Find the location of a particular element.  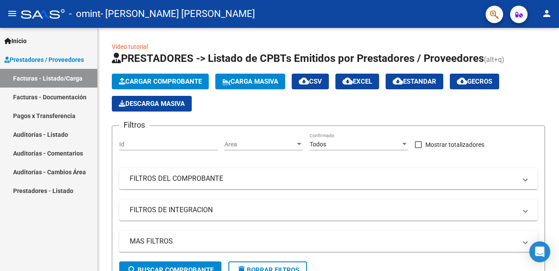

mat-panel-title: FILTROS DEL COMPROBANTE is located at coordinates (323, 179).